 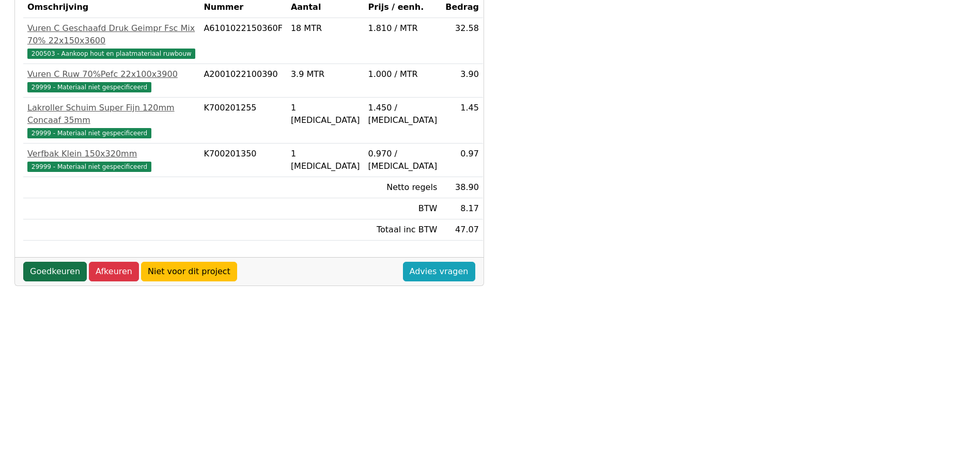 What do you see at coordinates (403, 230) in the screenshot?
I see `td: Totaal inc BTW` at bounding box center [403, 230].